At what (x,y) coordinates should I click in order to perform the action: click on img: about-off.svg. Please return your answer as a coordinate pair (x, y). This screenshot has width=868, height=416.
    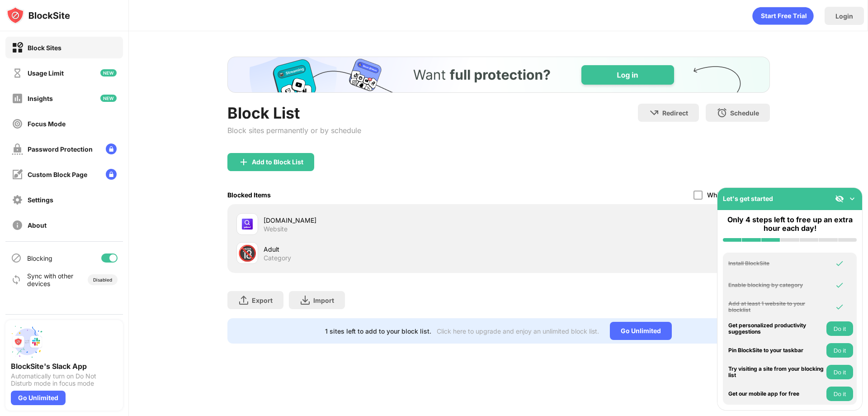
    Looking at the image, I should click on (17, 225).